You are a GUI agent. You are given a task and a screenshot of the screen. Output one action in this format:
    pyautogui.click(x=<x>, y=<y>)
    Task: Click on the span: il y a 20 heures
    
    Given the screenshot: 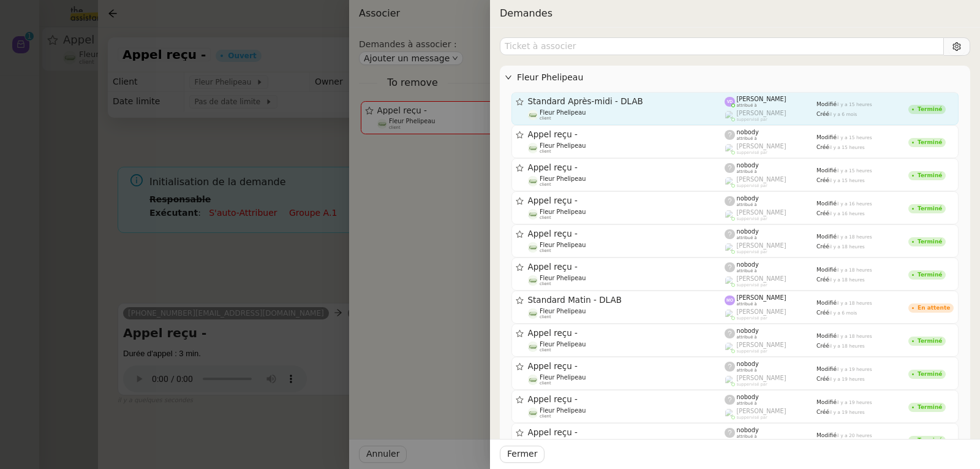 What is the action you would take?
    pyautogui.click(x=854, y=435)
    